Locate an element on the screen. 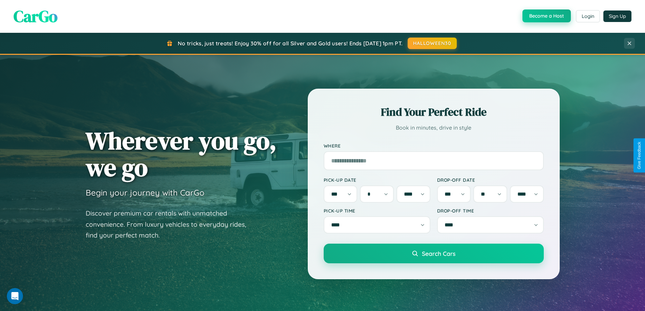 The height and width of the screenshot is (311, 645). button: Become a Host is located at coordinates (547, 16).